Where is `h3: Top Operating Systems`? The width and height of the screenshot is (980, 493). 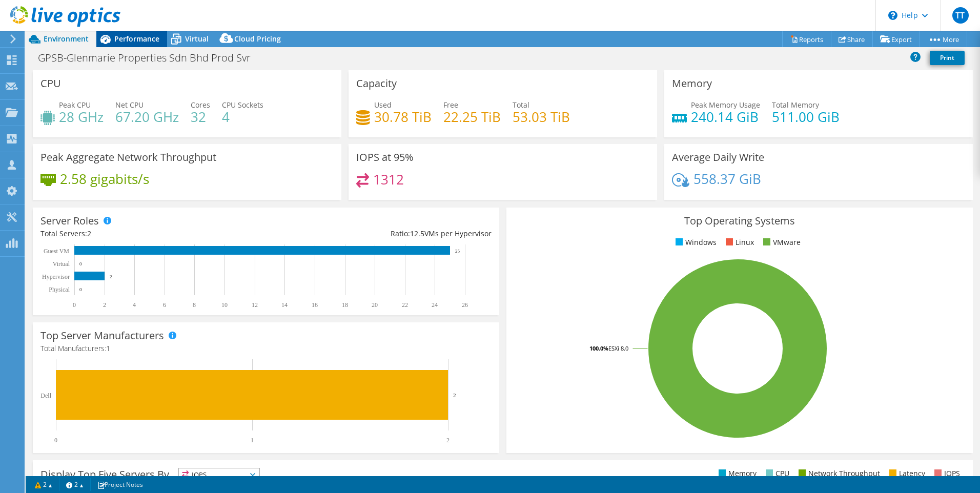 h3: Top Operating Systems is located at coordinates (739, 221).